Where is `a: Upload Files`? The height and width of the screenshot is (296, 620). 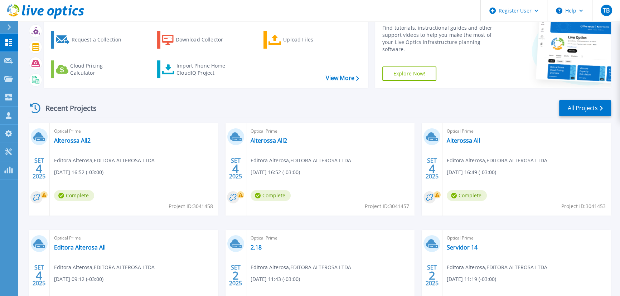
a: Upload Files is located at coordinates (303, 40).